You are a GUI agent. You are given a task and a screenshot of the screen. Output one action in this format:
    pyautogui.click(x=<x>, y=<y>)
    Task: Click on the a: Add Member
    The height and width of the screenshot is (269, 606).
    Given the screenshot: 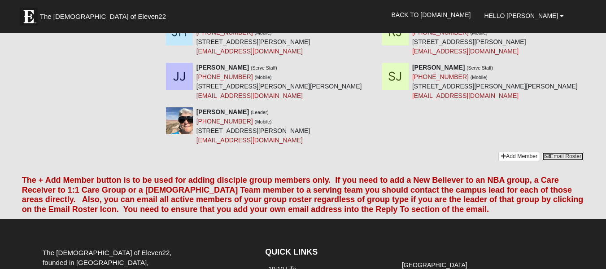 What is the action you would take?
    pyautogui.click(x=519, y=156)
    